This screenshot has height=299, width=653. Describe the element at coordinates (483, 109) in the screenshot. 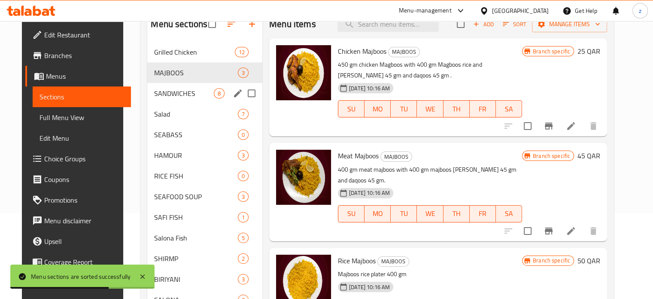

I see `button: FR` at that location.